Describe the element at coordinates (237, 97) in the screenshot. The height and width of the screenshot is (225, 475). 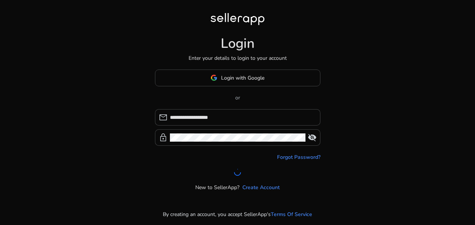
I see `p: or` at that location.